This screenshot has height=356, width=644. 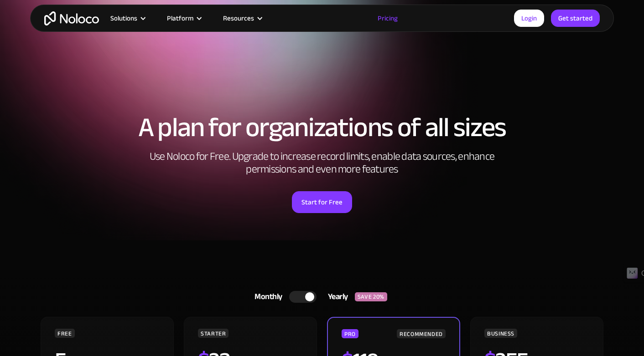 I want to click on h1: A plan for organizations of all sizes, so click(x=322, y=128).